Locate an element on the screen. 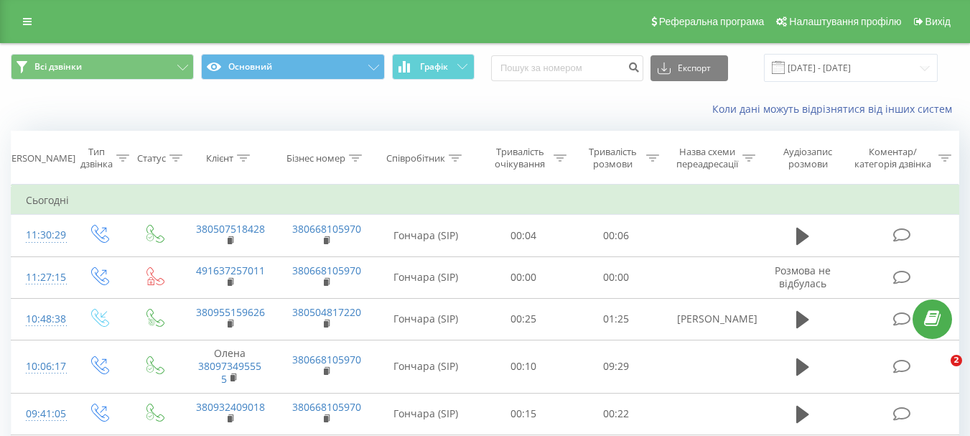 The image size is (970, 436). span: Всі дзвінки is located at coordinates (58, 67).